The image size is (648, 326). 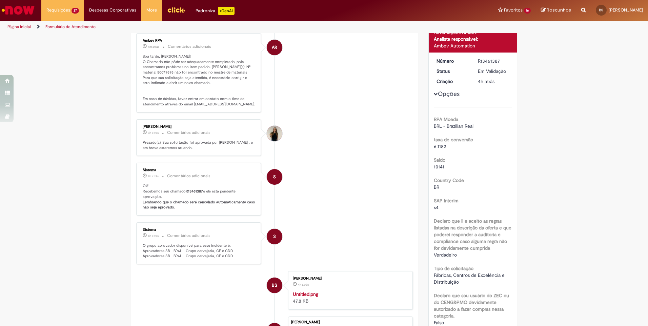 What do you see at coordinates (216, 27) in the screenshot?
I see `ul: Trilhas de página` at bounding box center [216, 27].